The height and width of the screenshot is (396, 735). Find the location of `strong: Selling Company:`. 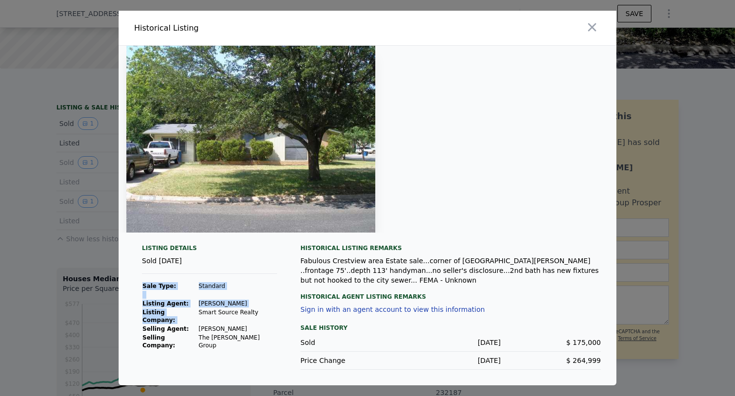

strong: Selling Company: is located at coordinates (158, 341).